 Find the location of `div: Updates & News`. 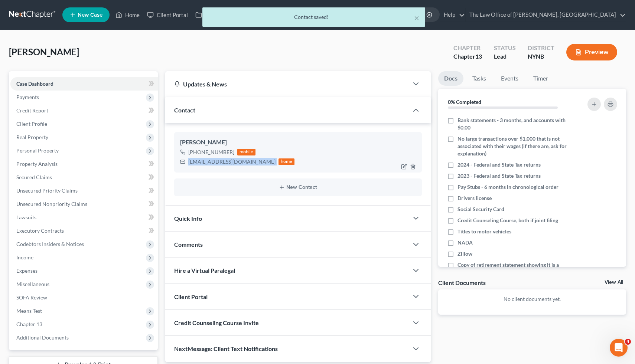

div: Updates & News is located at coordinates (287, 84).